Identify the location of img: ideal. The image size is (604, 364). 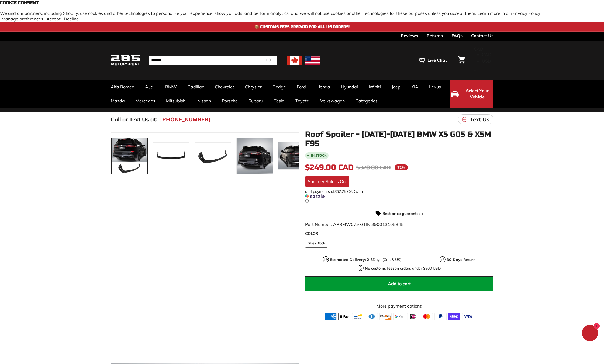
(413, 316).